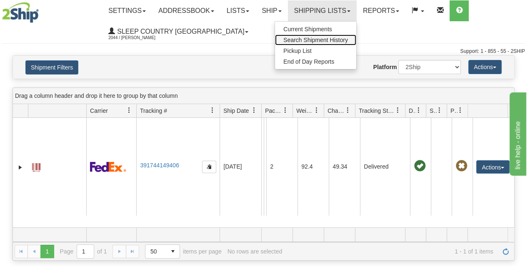 The width and height of the screenshot is (527, 266). Describe the element at coordinates (298, 51) in the screenshot. I see `span: Pickup List` at that location.